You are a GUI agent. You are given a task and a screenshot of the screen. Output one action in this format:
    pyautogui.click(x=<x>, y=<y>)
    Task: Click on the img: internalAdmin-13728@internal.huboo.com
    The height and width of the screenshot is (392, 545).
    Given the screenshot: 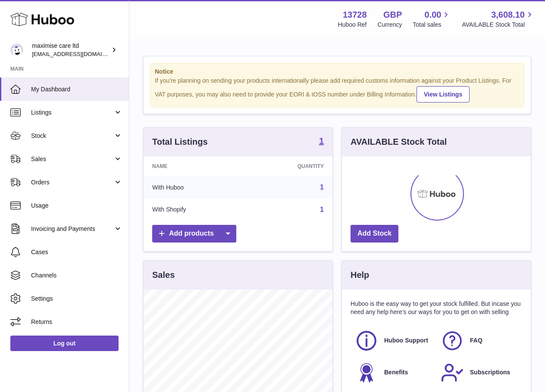 What is the action you would take?
    pyautogui.click(x=17, y=50)
    